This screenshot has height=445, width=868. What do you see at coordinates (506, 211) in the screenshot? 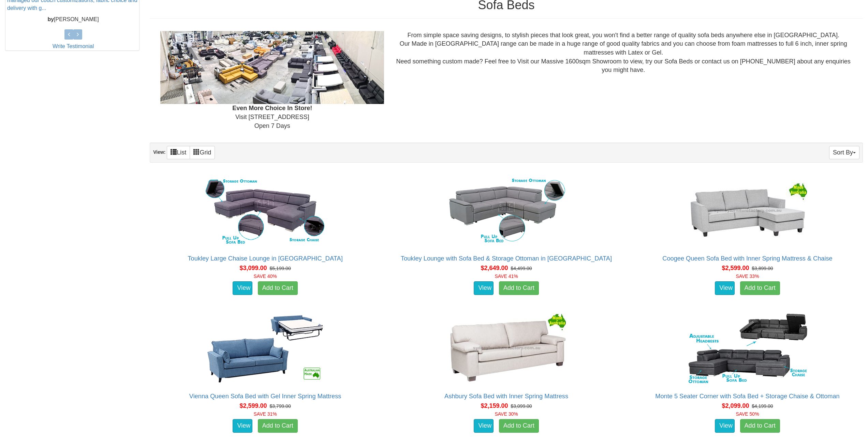
I see `img: Toukley Lounge with Sofa Bed & Storage Ottoman in Fabric` at bounding box center [506, 211].